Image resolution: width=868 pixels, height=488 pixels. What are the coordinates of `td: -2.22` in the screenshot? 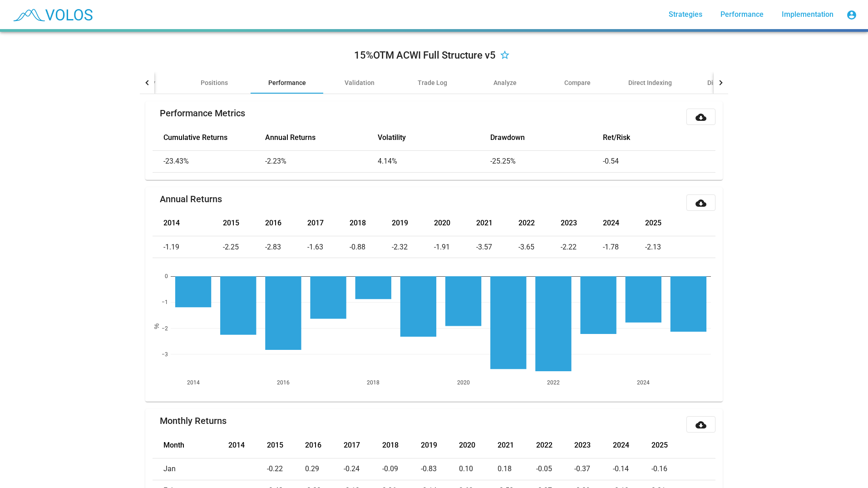 It's located at (581, 247).